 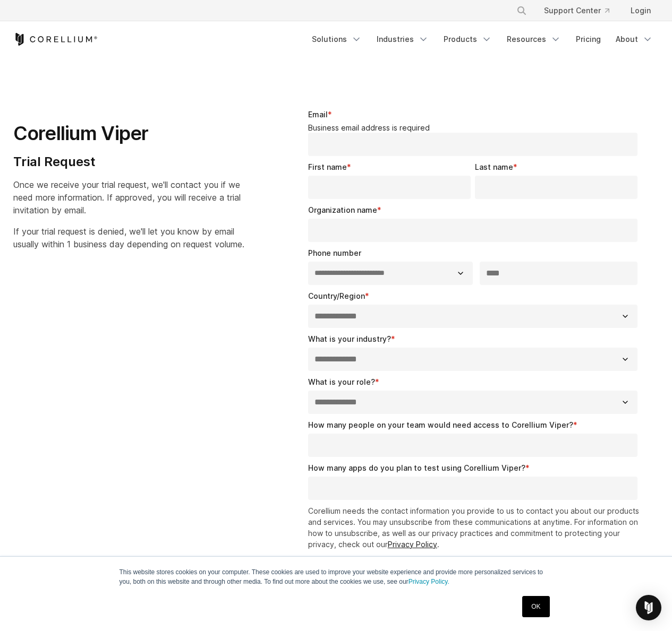 What do you see at coordinates (475, 528) in the screenshot?
I see `p: Corellium needs the contact information you provide to us to contact you about our products and s...` at bounding box center [475, 528].